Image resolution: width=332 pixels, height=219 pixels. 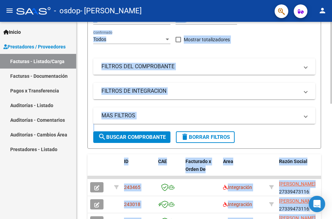 I want to click on span: Todos, so click(x=100, y=39).